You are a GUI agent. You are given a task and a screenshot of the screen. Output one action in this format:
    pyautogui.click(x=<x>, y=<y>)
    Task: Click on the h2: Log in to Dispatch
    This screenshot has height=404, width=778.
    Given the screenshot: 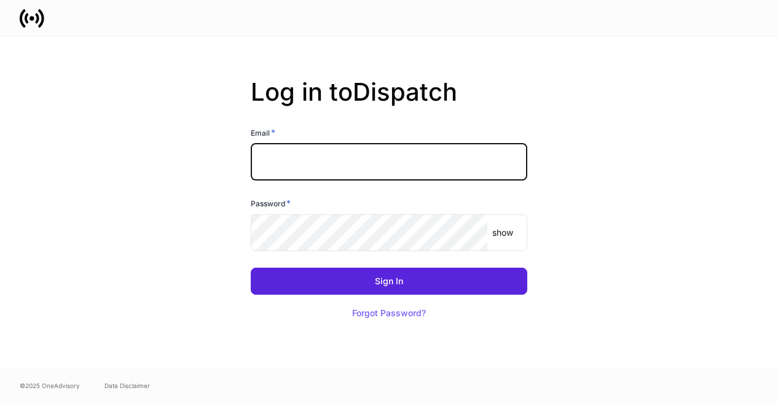 What is the action you would take?
    pyautogui.click(x=389, y=102)
    